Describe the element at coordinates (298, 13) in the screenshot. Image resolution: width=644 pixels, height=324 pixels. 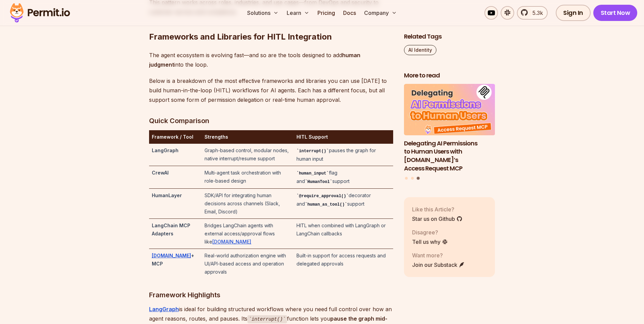
I see `button: Learn` at that location.